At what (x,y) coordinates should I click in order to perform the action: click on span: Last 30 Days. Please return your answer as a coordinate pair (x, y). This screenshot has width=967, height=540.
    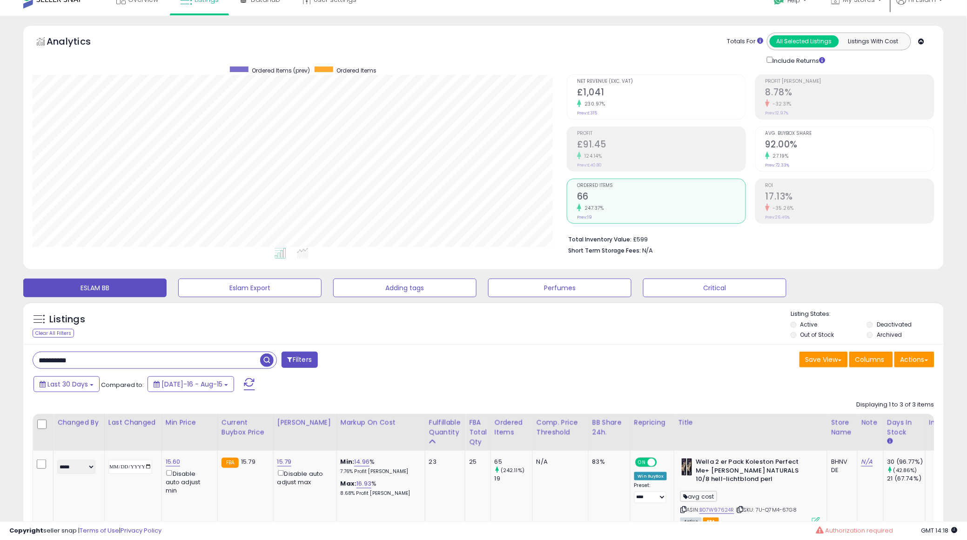
    Looking at the image, I should click on (67, 384).